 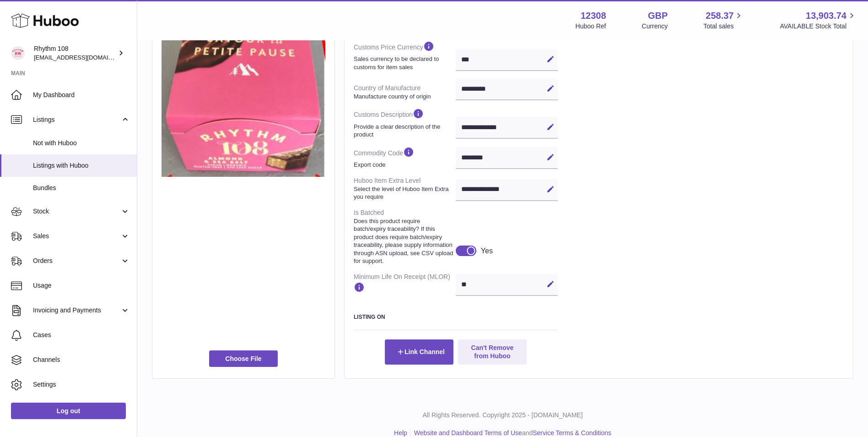 What do you see at coordinates (75, 53) in the screenshot?
I see `div: Rhythm 108` at bounding box center [75, 53].